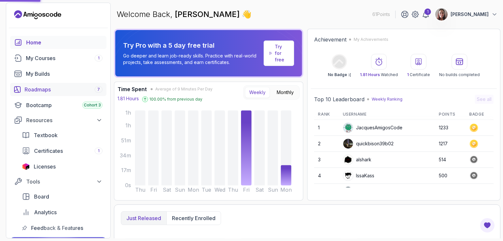  I want to click on span: Cohort 3, so click(92, 105).